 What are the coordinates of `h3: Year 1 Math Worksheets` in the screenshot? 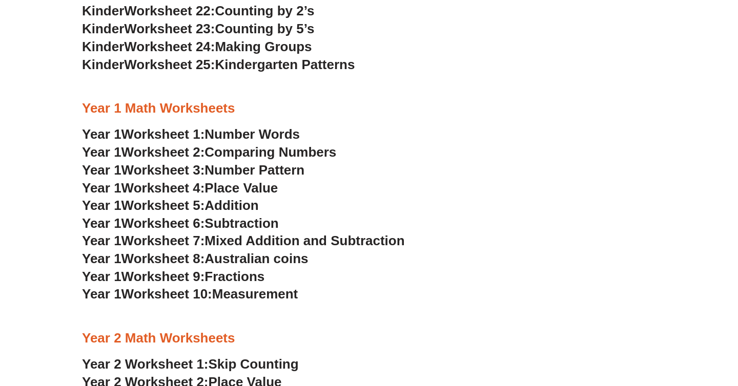 It's located at (369, 109).